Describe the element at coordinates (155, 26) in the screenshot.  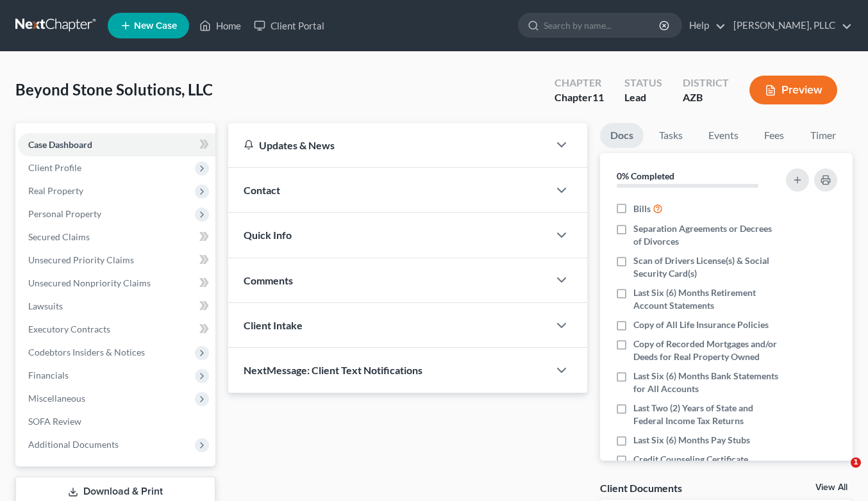
I see `span: New Case` at that location.